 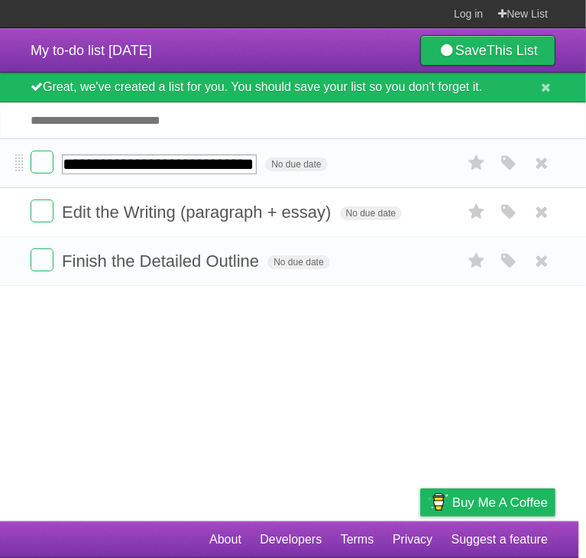 What do you see at coordinates (512, 50) in the screenshot?
I see `b: This List` at bounding box center [512, 50].